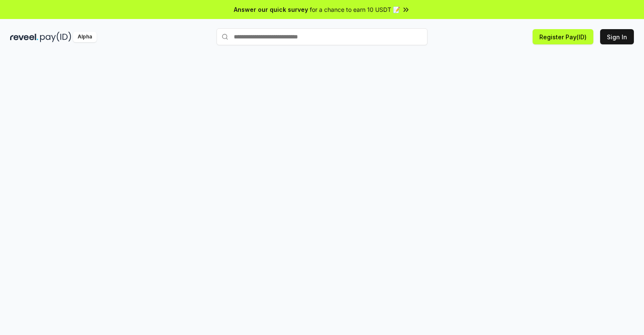  What do you see at coordinates (85, 36) in the screenshot?
I see `div: Alpha` at bounding box center [85, 36].